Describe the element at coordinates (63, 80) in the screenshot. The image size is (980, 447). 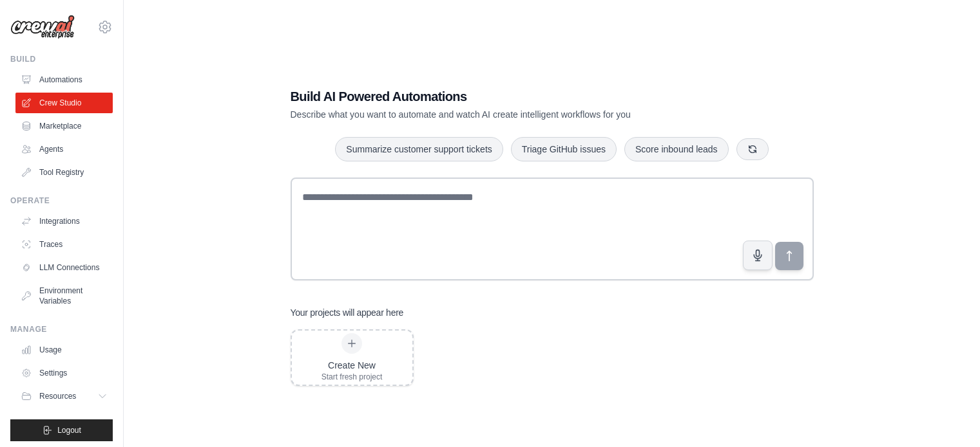
I see `a: Automations` at that location.